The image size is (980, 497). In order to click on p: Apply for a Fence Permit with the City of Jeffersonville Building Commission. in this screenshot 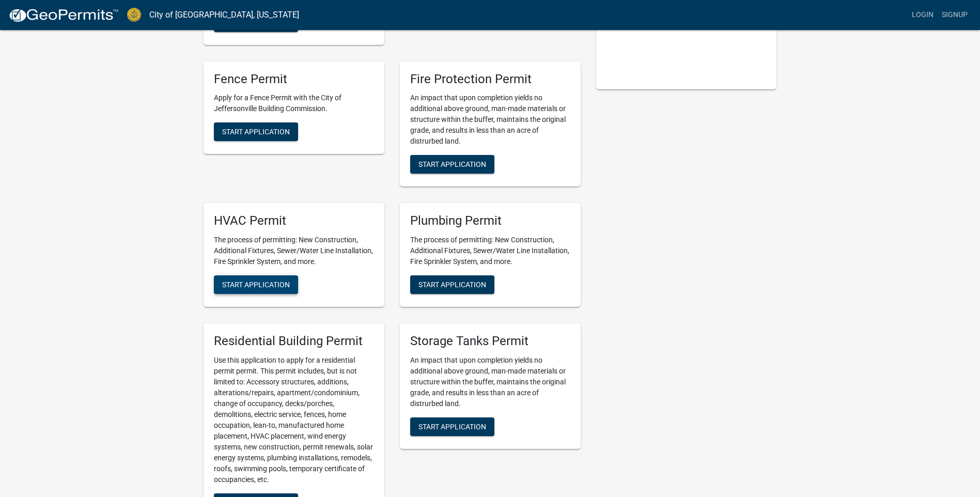, I will do `click(294, 104)`.